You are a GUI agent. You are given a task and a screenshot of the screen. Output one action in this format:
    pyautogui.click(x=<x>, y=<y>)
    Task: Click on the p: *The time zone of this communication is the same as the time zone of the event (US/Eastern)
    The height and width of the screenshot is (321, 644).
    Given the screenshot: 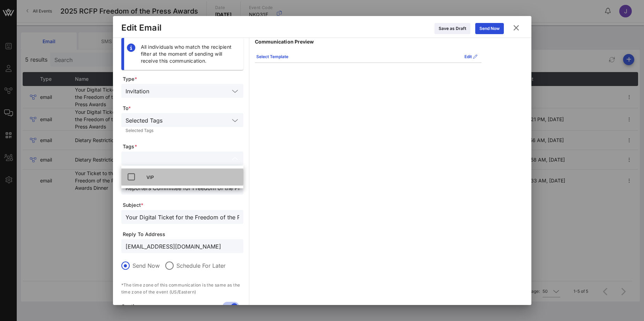 What is the action you would take?
    pyautogui.click(x=182, y=289)
    